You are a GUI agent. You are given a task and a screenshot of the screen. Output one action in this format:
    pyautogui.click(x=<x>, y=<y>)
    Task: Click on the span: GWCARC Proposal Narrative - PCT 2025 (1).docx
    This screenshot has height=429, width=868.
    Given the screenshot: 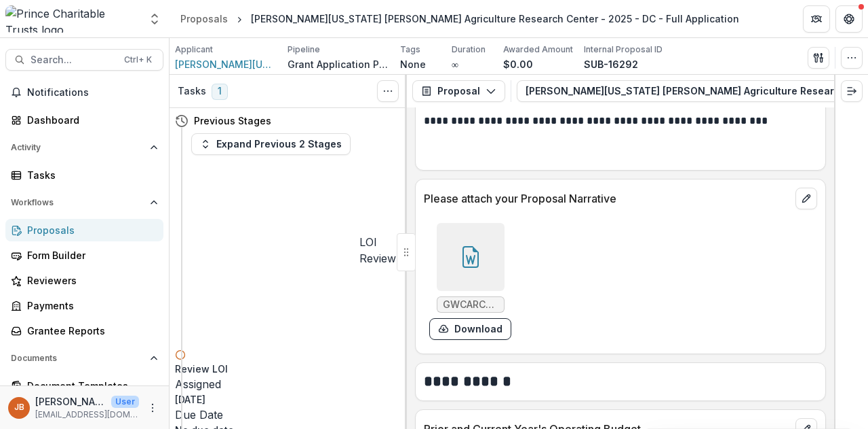 What is the action you would take?
    pyautogui.click(x=470, y=304)
    